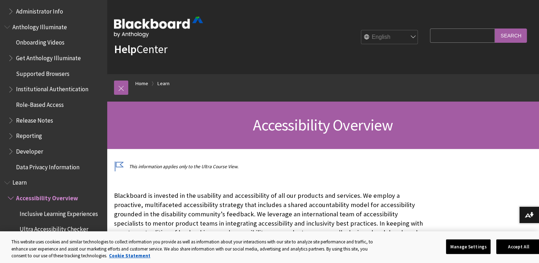 The image size is (539, 263). What do you see at coordinates (29, 135) in the screenshot?
I see `span: Reporting` at bounding box center [29, 135].